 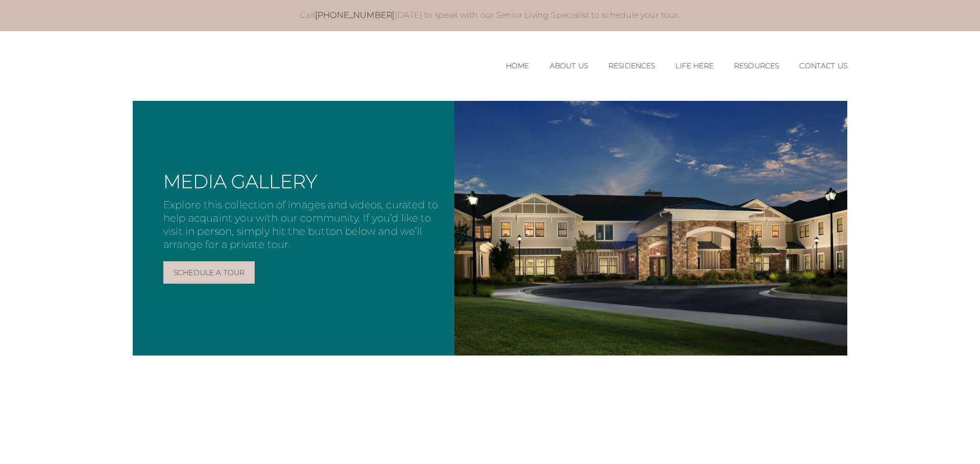 I want to click on a: Schedule a Tour, so click(x=209, y=273).